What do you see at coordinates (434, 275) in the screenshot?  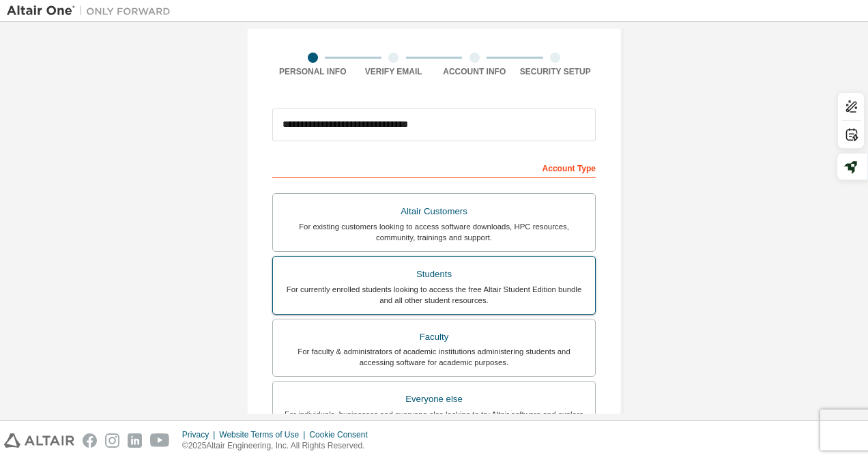 I see `div: Students` at bounding box center [434, 275].